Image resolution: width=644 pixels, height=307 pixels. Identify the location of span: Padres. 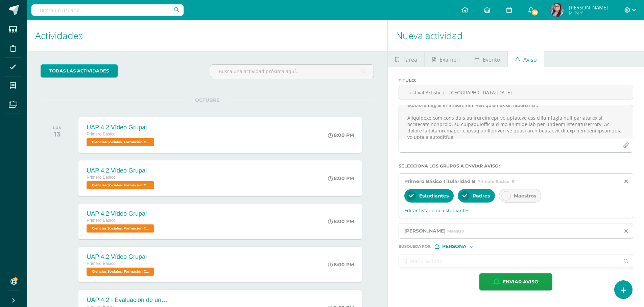
(480, 196).